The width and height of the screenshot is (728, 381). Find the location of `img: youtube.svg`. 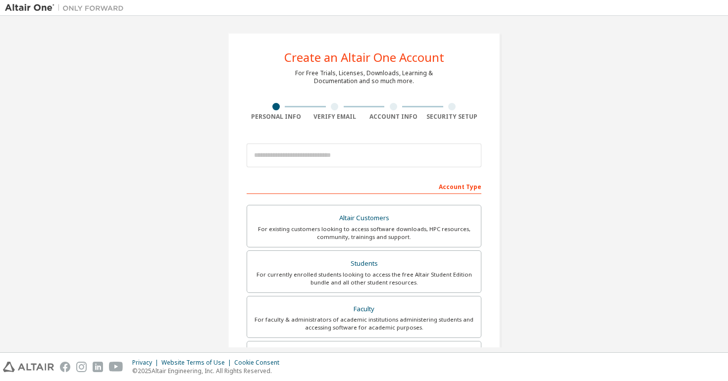

img: youtube.svg is located at coordinates (116, 367).